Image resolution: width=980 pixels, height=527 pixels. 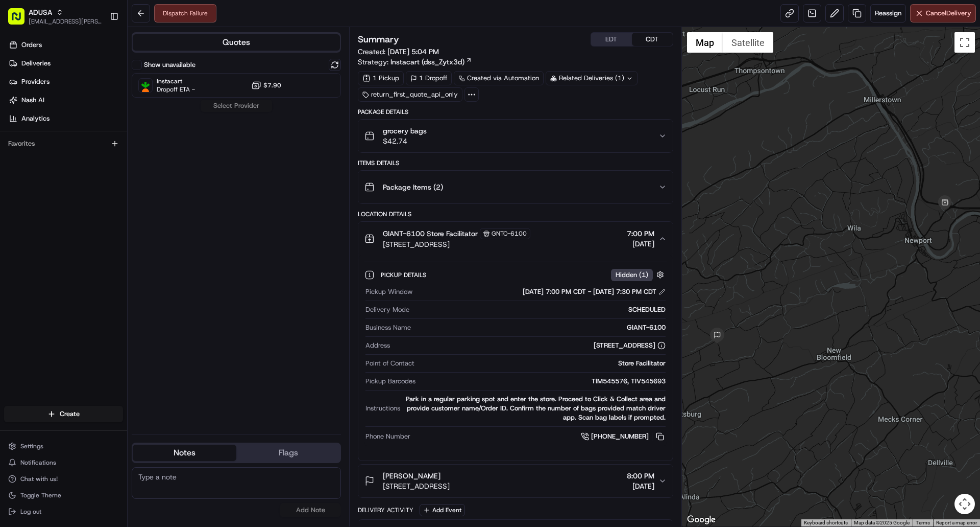 What do you see at coordinates (382, 408) in the screenshot?
I see `span: Instructions` at bounding box center [382, 408].